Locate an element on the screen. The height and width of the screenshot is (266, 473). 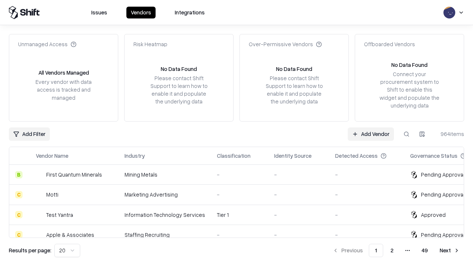
div: Motti is located at coordinates (52, 194).